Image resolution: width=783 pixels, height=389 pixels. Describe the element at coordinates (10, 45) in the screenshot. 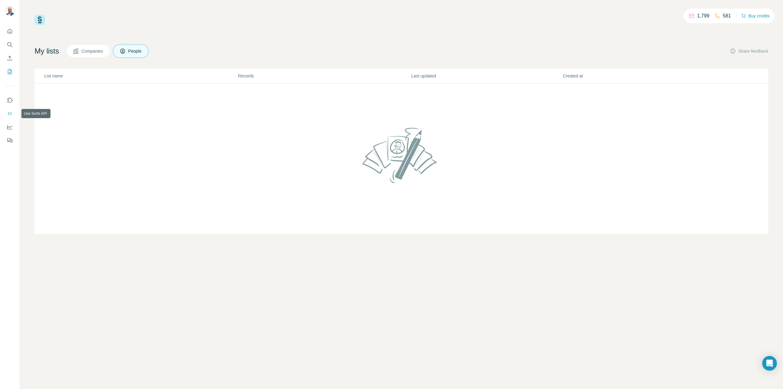

I see `button: Search` at that location.